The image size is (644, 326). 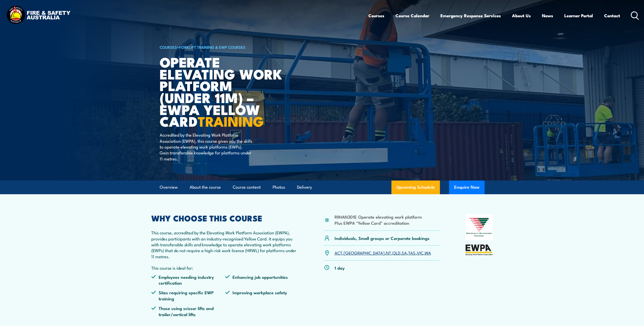 I want to click on a: NT, so click(x=389, y=253).